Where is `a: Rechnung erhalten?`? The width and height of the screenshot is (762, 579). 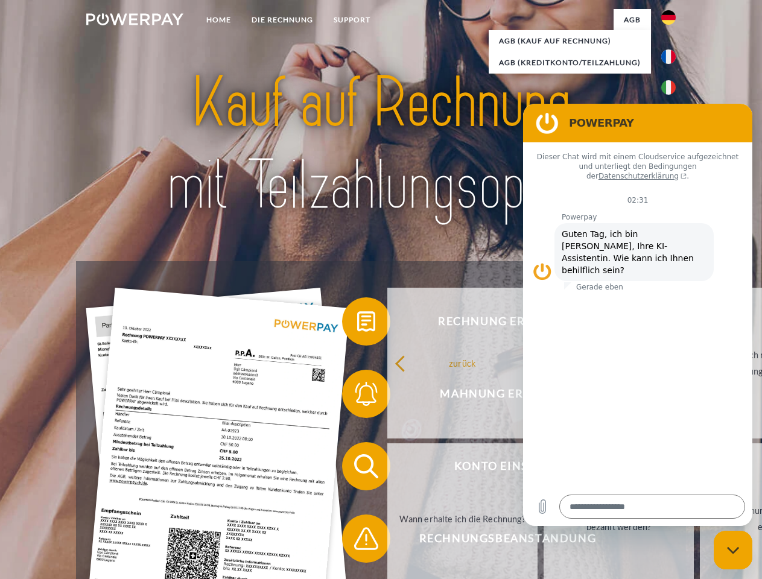
a: Rechnung erhalten? is located at coordinates (499, 321).